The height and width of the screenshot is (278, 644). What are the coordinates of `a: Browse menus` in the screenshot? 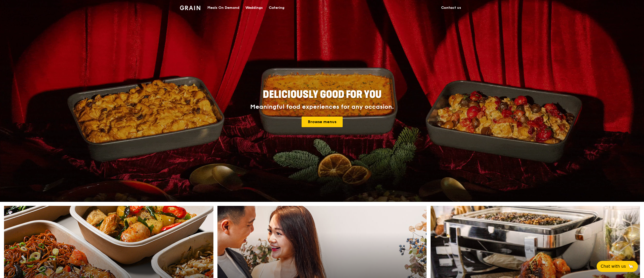 It's located at (322, 122).